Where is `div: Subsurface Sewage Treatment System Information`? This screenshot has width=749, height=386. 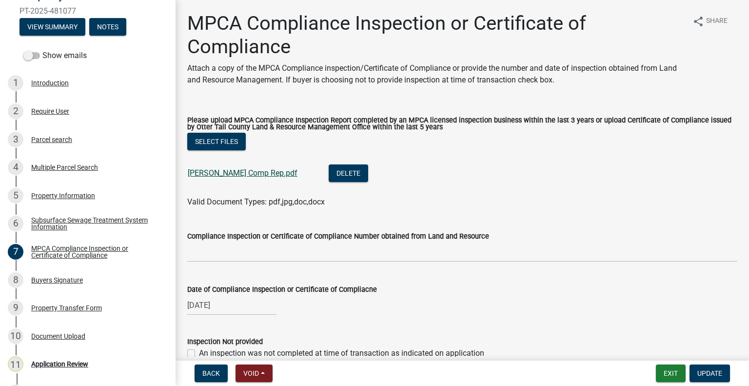 div: Subsurface Sewage Treatment System Information is located at coordinates (96, 223).